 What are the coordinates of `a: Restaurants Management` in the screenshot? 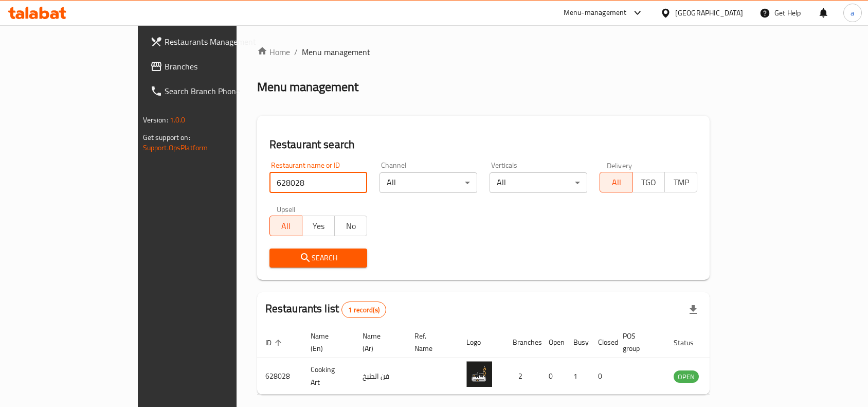 It's located at (212, 41).